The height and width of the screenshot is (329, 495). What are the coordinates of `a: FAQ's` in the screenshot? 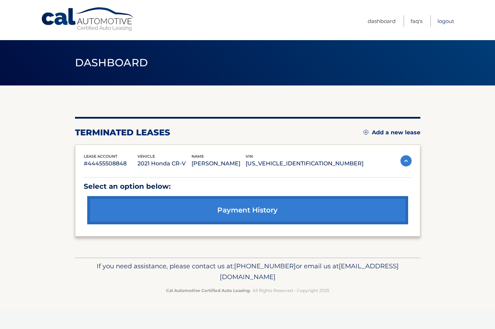 It's located at (416, 21).